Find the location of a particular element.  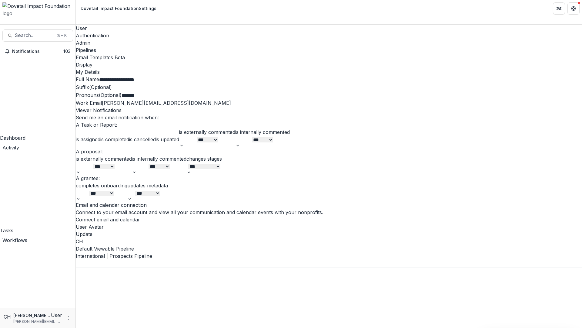

button: More is located at coordinates (68, 318).